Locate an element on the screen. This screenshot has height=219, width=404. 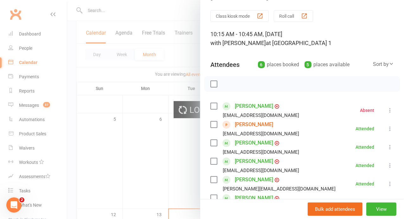
div: places booked is located at coordinates (278, 65).